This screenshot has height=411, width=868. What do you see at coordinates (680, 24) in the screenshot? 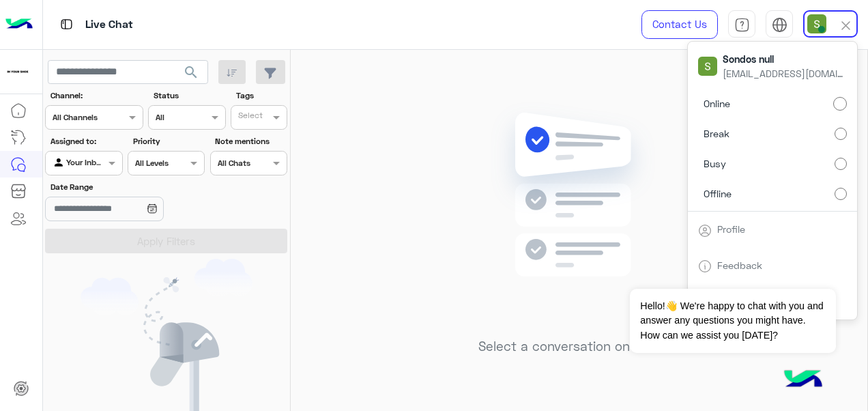
I see `a: Contact Us` at bounding box center [680, 24].